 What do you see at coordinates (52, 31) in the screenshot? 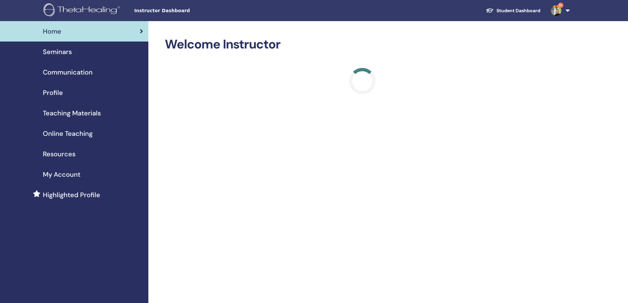
I see `span: Home` at bounding box center [52, 31].